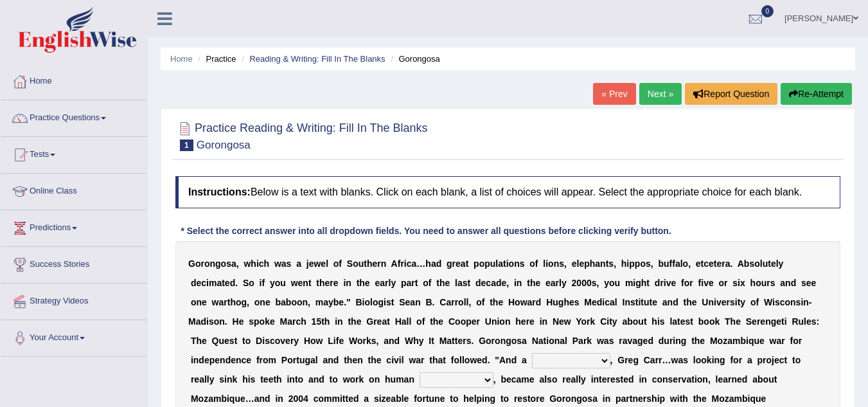  Describe the element at coordinates (661, 94) in the screenshot. I see `a: Next »` at that location.